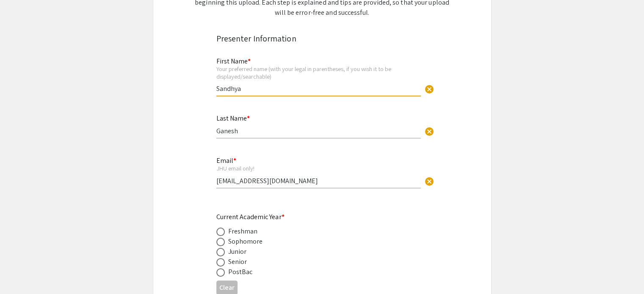  What do you see at coordinates (322, 38) in the screenshot?
I see `div: Presenter Information` at bounding box center [322, 38].